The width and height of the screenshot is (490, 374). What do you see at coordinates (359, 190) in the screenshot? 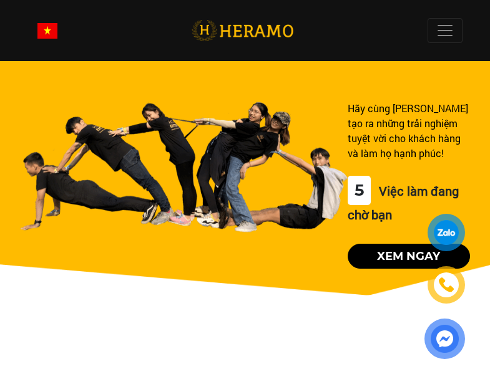
I see `div: 5` at bounding box center [359, 190].